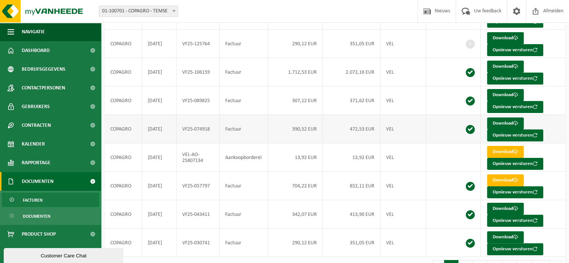  What do you see at coordinates (33, 144) in the screenshot?
I see `span: Kalender` at bounding box center [33, 144].